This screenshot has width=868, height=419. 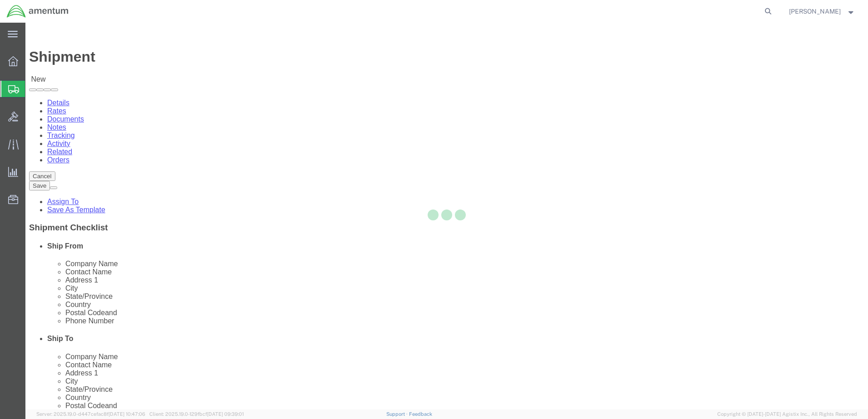 I want to click on span: ADRIAN RODRIGUEZ, JR, so click(x=815, y=11).